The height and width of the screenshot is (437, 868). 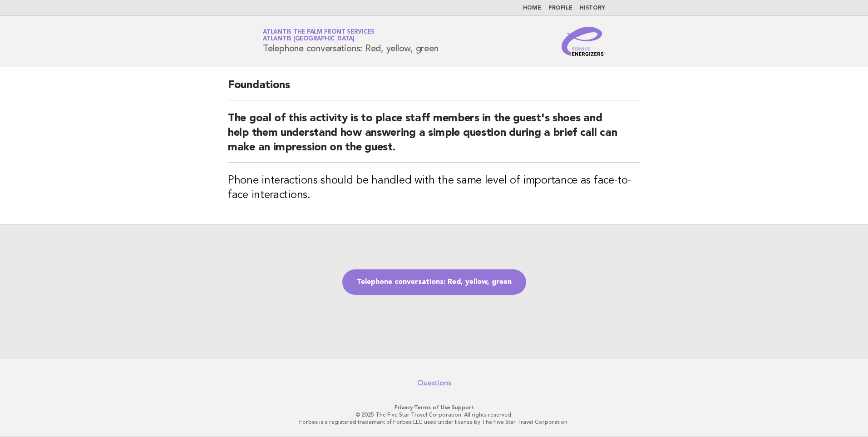 I want to click on a: Profile, so click(x=560, y=8).